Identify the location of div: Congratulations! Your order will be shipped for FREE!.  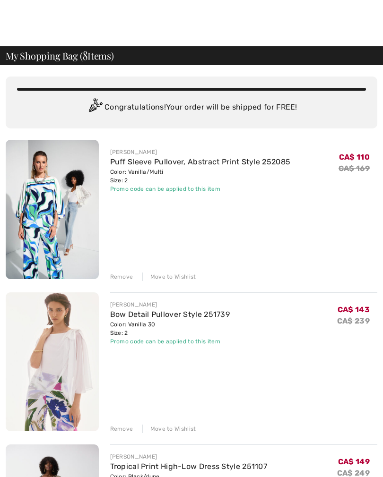
(191, 108).